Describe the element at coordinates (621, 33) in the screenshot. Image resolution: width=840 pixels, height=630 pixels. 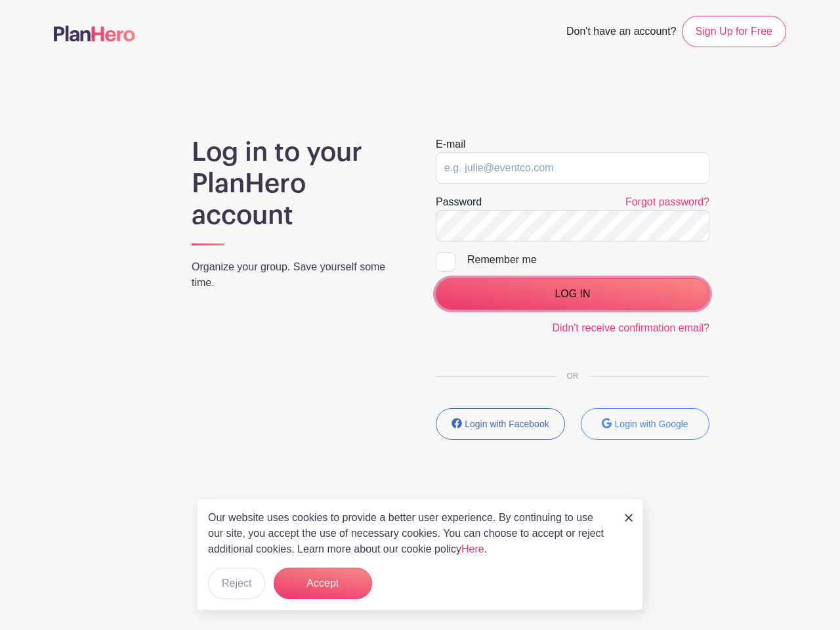
I see `span: Don't have an account?` at that location.